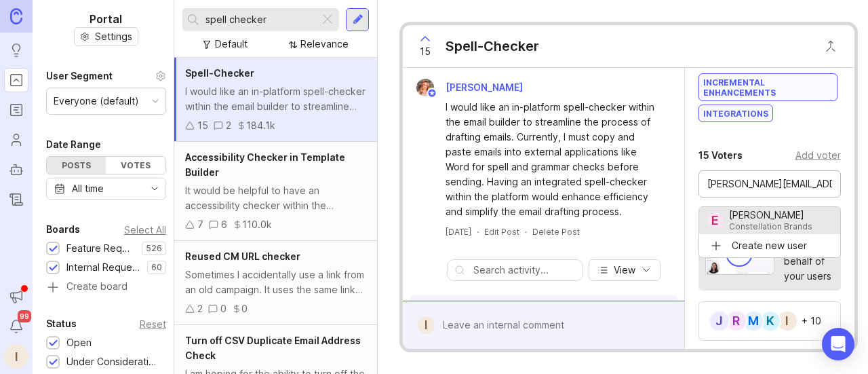 Image resolution: width=868 pixels, height=374 pixels. What do you see at coordinates (224, 225) in the screenshot?
I see `div: 6` at bounding box center [224, 225].